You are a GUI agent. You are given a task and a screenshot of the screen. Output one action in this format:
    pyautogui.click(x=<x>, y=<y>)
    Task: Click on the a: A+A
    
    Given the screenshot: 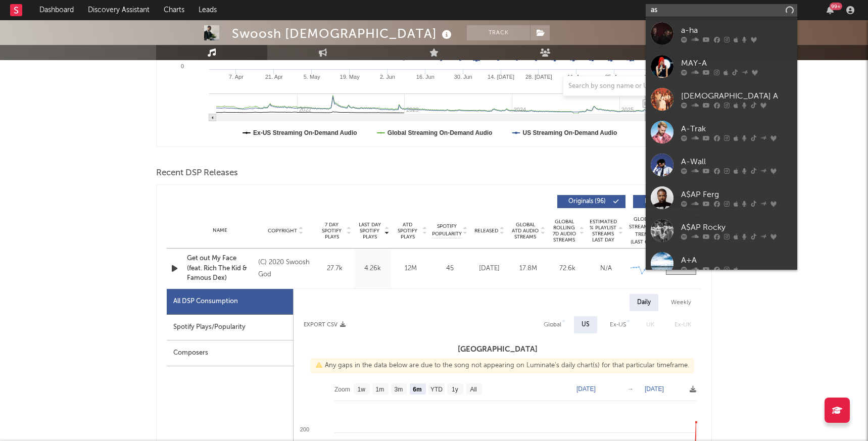 What is the action you would take?
    pyautogui.click(x=722, y=263)
    